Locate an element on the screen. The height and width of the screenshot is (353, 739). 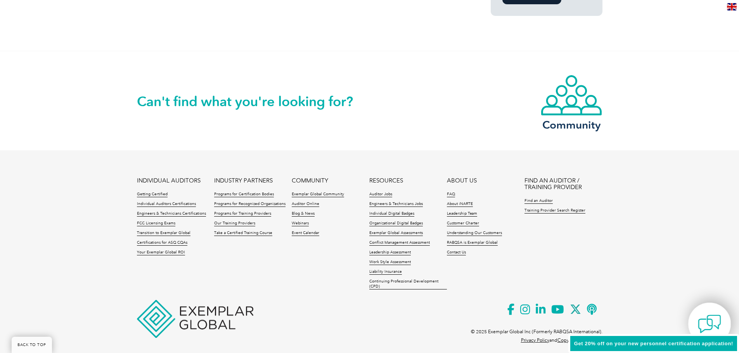
a: Copyright Disclaimer is located at coordinates (580, 341).